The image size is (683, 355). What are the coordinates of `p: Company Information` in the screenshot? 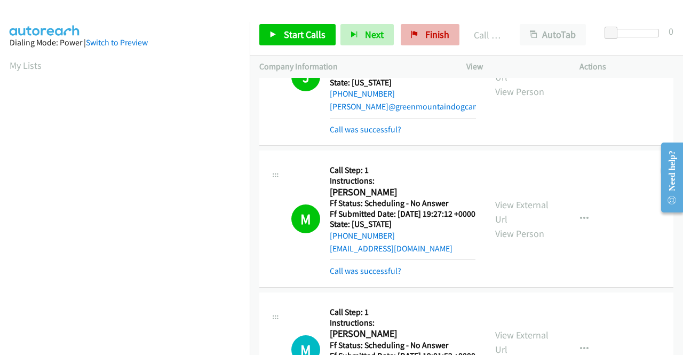 It's located at (353, 67).